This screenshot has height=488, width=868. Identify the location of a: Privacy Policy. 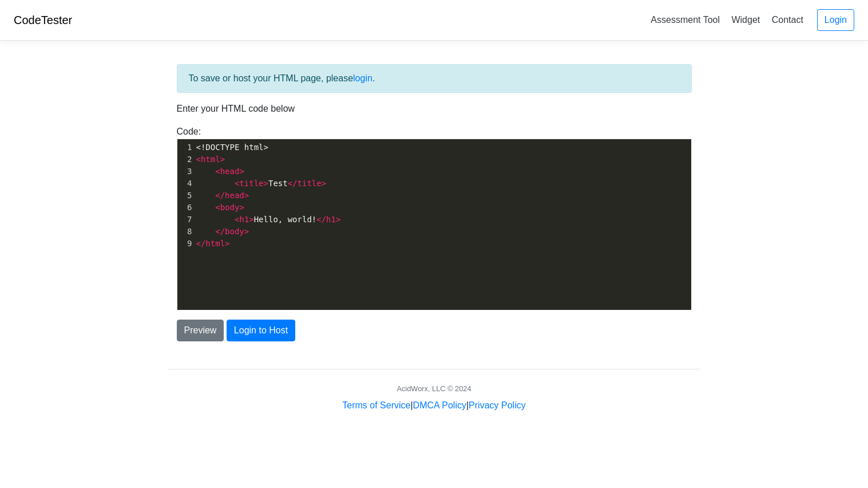
(497, 405).